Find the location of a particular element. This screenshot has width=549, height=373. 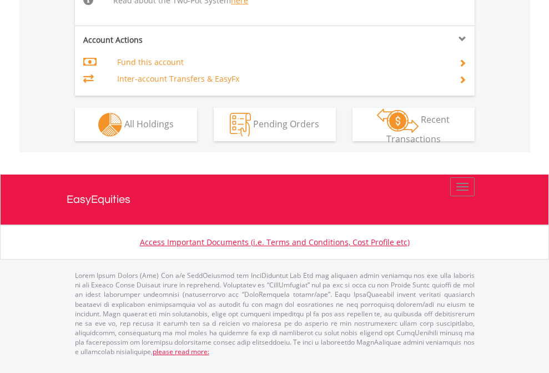

a: Access Important Documents (i.e. Terms and Conditions, Cost Profile etc) is located at coordinates (275, 242).